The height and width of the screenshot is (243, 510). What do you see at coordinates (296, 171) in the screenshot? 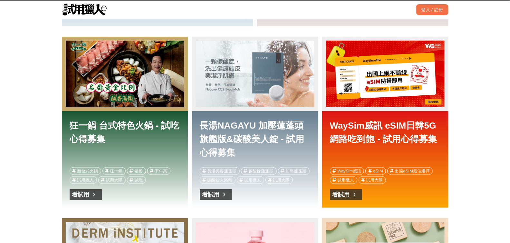
I see `div: 加壓蓮蓬頭` at bounding box center [296, 171].